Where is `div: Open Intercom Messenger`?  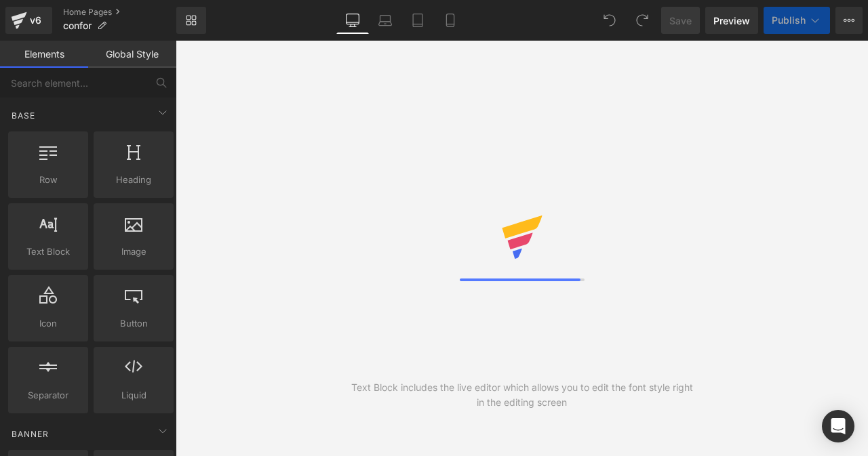
div: Open Intercom Messenger is located at coordinates (838, 426).